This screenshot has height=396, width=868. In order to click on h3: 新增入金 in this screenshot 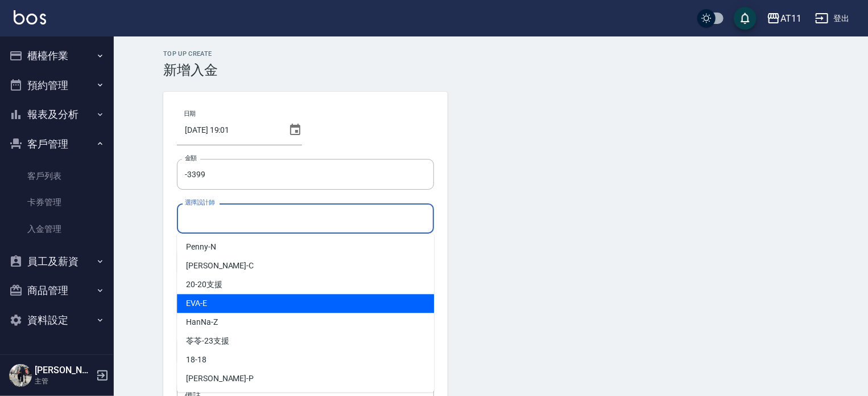, I will do `click(491, 70)`.